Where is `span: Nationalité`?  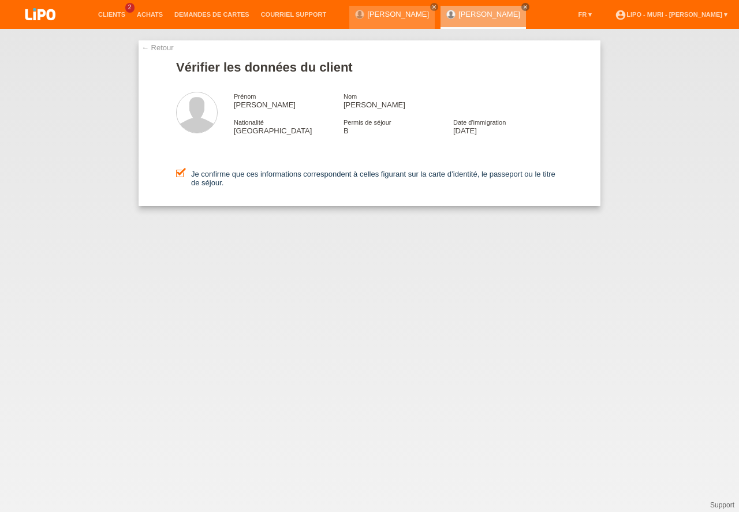
span: Nationalité is located at coordinates (249, 122).